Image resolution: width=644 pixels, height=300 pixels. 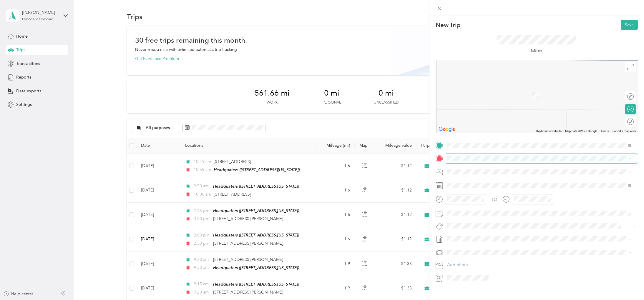 What do you see at coordinates (494, 199) in the screenshot?
I see `div: TO` at bounding box center [494, 199].